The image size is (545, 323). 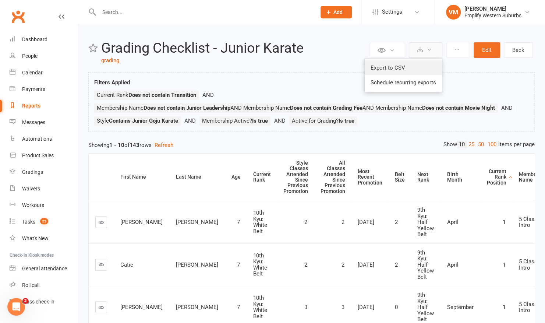 I want to click on div: Belt Size, so click(x=400, y=177).